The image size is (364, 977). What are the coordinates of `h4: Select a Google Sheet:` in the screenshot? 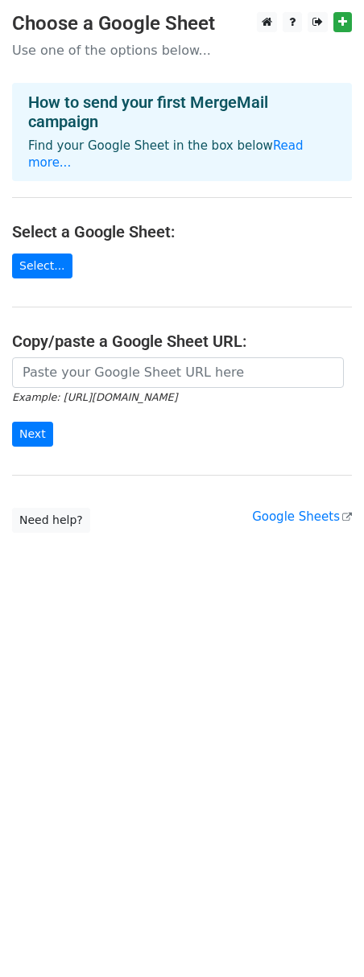 It's located at (182, 232).